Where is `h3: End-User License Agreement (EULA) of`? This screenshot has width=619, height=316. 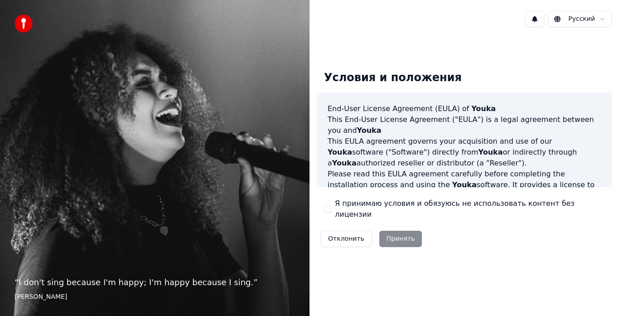 h3: End-User License Agreement (EULA) of is located at coordinates (464, 109).